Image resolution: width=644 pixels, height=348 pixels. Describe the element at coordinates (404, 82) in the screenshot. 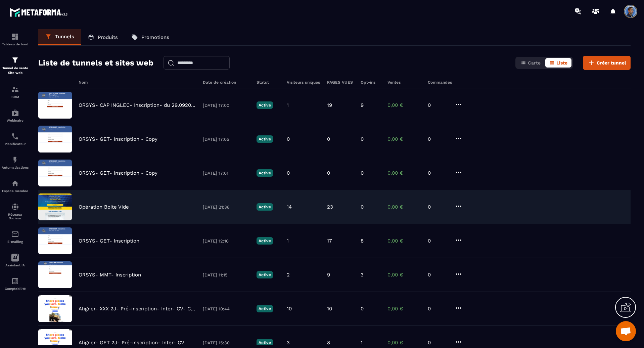

I see `h6: Ventes` at that location.